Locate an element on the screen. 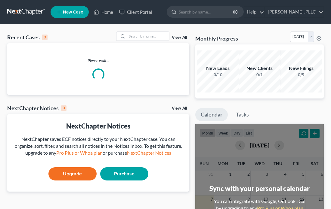 The width and height of the screenshot is (331, 209). a: Help is located at coordinates (254, 12).